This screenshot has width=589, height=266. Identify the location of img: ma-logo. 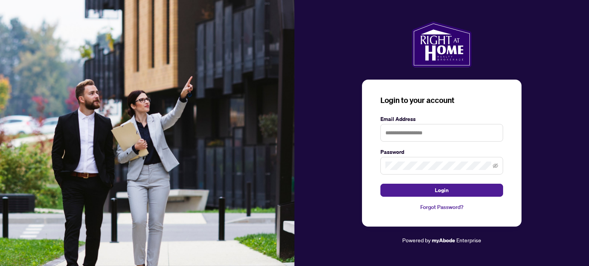
(441, 44).